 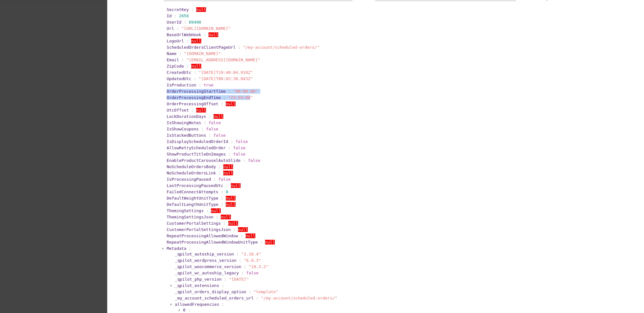 What do you see at coordinates (185, 211) in the screenshot?
I see `span: ThemingSettings` at bounding box center [185, 211].